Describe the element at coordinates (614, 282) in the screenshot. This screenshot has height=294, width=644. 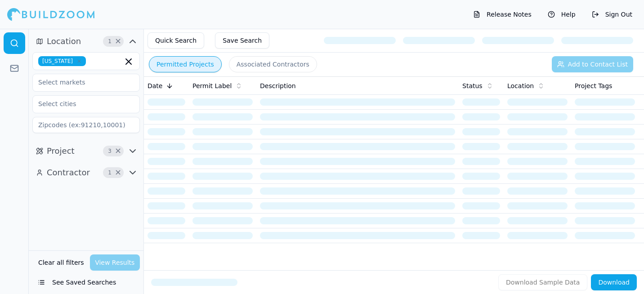
I see `button: Download` at that location.